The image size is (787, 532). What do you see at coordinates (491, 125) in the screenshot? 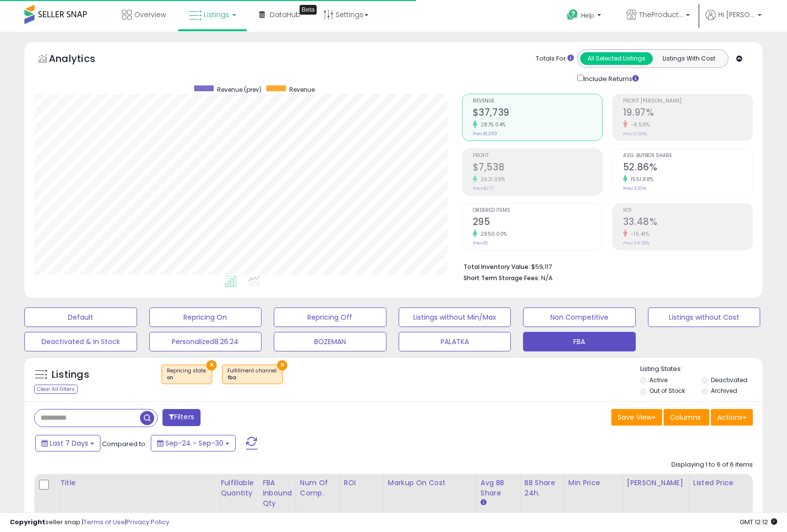
I see `small: 2875.04%` at bounding box center [491, 125].